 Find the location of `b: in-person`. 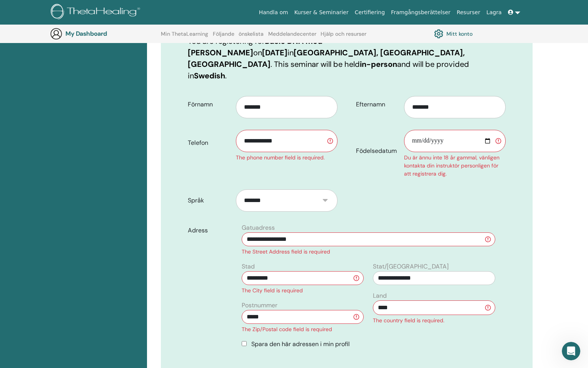

b: in-person is located at coordinates (378, 64).